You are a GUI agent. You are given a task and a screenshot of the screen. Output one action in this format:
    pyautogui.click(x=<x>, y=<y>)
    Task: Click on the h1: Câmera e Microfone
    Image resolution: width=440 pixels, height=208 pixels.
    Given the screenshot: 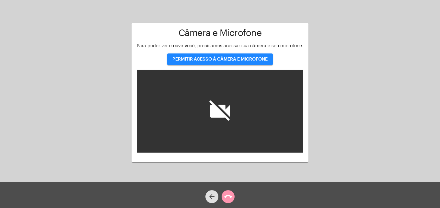 What is the action you would take?
    pyautogui.click(x=220, y=33)
    